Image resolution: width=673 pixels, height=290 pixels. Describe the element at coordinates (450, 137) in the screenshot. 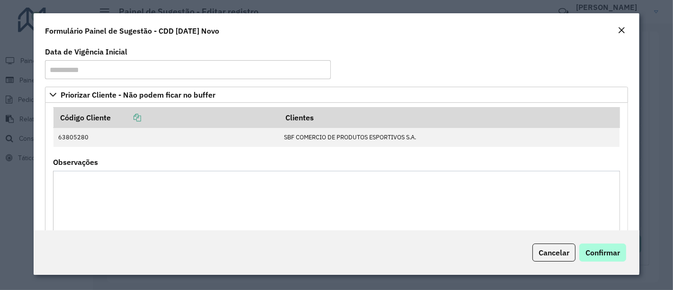

I see `td: SBF COMERCIO DE PRODUTOS ESPORTIVOS S.A.` at that location.